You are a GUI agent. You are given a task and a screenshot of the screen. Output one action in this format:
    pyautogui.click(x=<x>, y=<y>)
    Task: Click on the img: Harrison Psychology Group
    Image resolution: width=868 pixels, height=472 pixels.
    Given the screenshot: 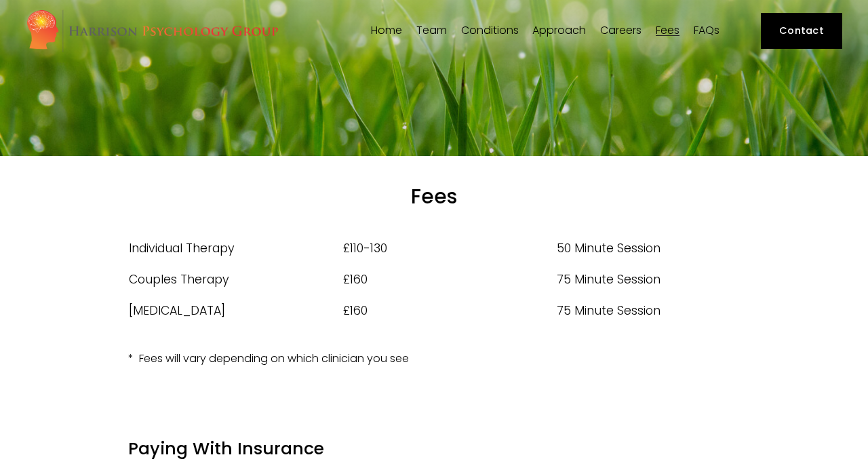 What is the action you would take?
    pyautogui.click(x=152, y=31)
    